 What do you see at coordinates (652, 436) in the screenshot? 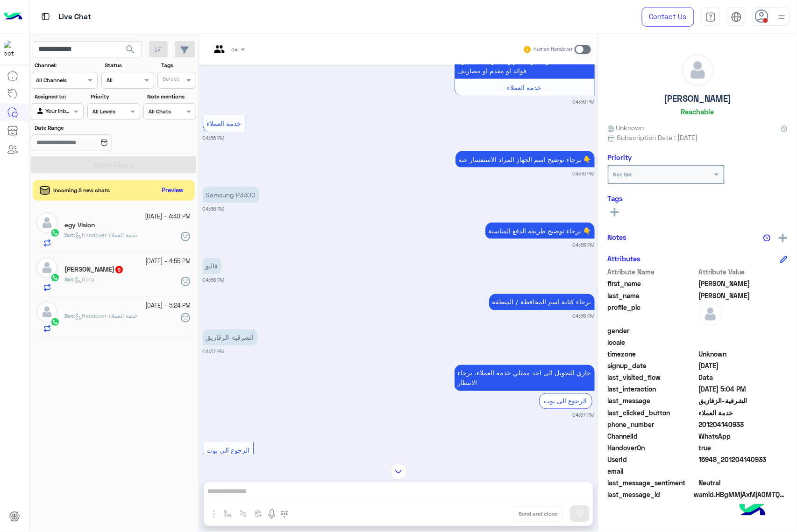
I see `span: ChannelId` at bounding box center [652, 436].